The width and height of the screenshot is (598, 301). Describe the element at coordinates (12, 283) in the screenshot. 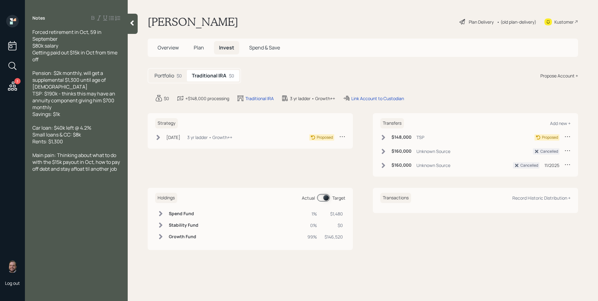

I see `div: Log out` at that location.